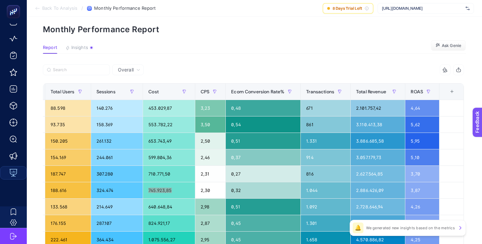  Describe the element at coordinates (378, 174) in the screenshot. I see `div: 2.627.564,85` at that location.